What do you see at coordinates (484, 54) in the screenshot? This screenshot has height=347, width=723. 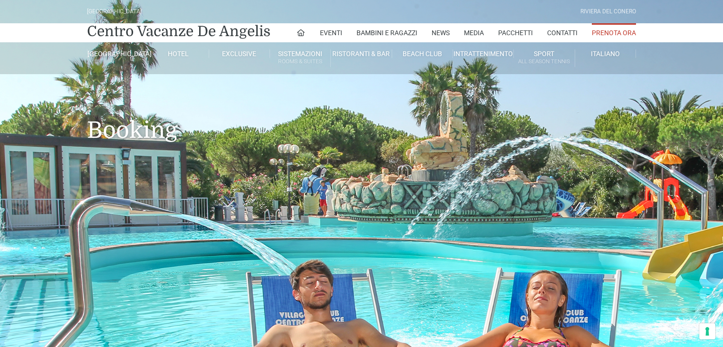 I see `a: Intrattenimento` at bounding box center [484, 54].